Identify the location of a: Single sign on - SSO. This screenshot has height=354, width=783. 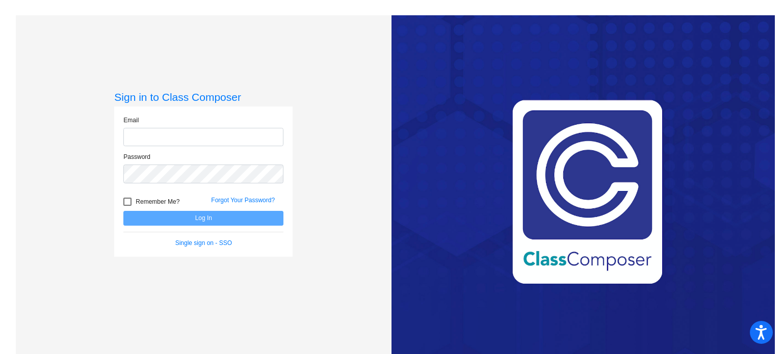
(203, 243).